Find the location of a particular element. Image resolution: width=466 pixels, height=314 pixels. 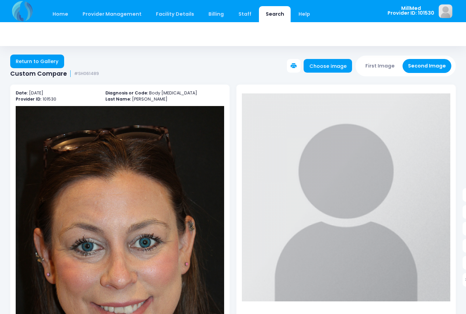

img: image is located at coordinates (445, 11).